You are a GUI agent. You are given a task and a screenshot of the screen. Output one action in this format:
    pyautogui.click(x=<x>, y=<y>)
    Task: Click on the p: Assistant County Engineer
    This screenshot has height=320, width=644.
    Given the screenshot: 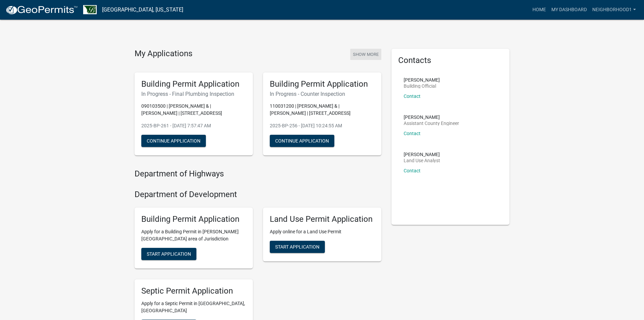 What is the action you would take?
    pyautogui.click(x=432, y=123)
    